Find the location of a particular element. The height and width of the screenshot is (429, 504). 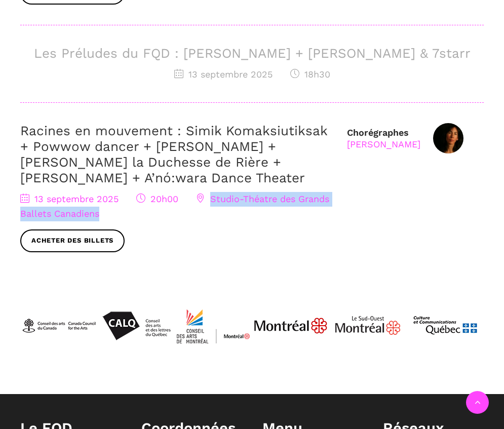

img: Logo_Mtl_Le_Sud-Ouest.svg_ is located at coordinates (368, 326).